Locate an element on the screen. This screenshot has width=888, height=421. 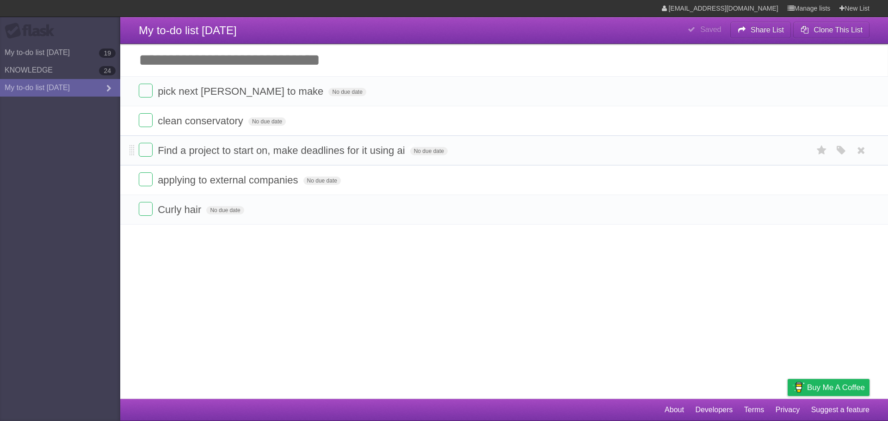
b: 19 is located at coordinates (107, 53).